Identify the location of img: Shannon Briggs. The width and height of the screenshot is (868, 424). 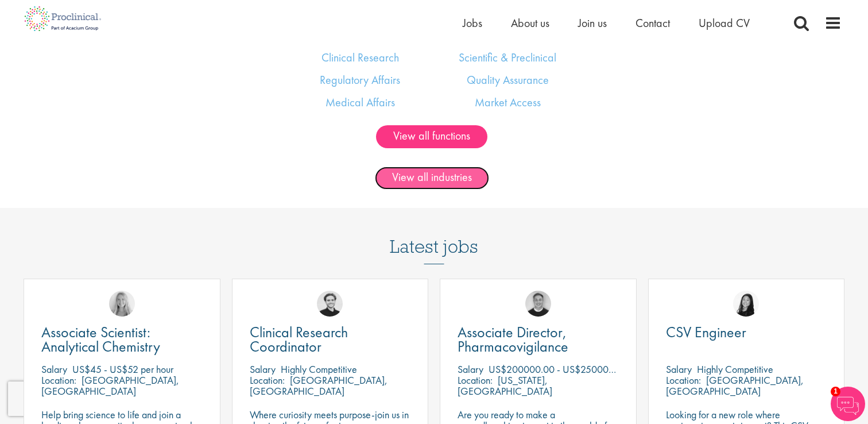
(122, 304).